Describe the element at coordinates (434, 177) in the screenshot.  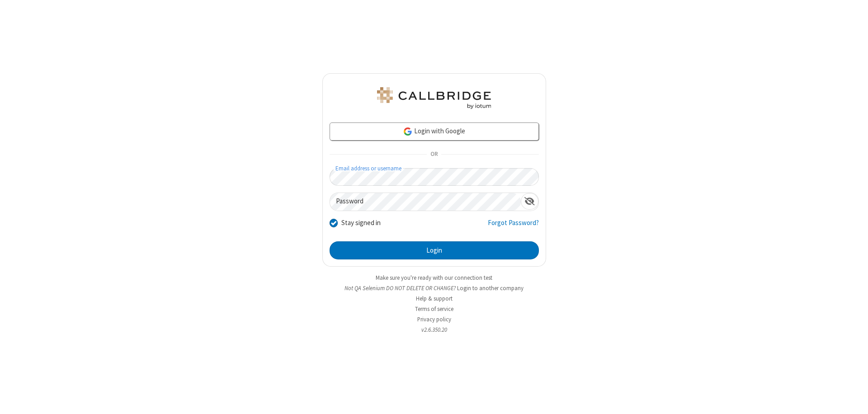
I see `input: Email address or username` at that location.